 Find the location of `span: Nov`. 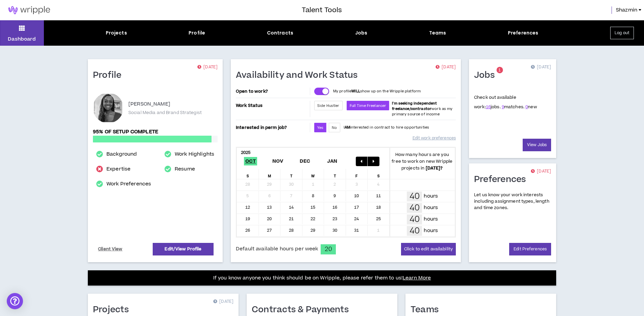

span: Nov is located at coordinates (278, 161).